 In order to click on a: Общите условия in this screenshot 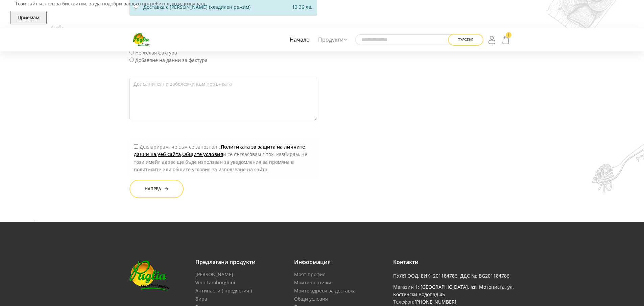, I will do `click(203, 154)`.